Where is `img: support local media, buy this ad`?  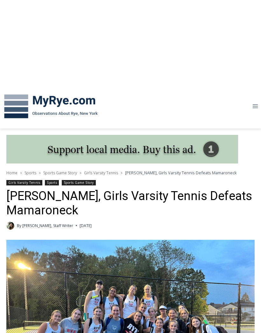 img: support local media, buy this ad is located at coordinates (122, 149).